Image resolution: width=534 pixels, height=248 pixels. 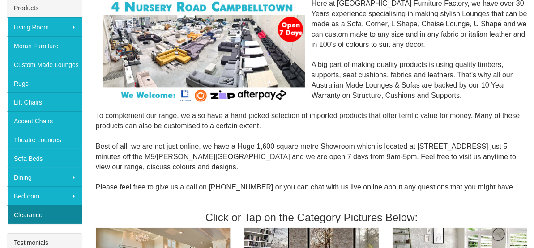 What do you see at coordinates (44, 121) in the screenshot?
I see `a: Accent Chairs` at bounding box center [44, 121].